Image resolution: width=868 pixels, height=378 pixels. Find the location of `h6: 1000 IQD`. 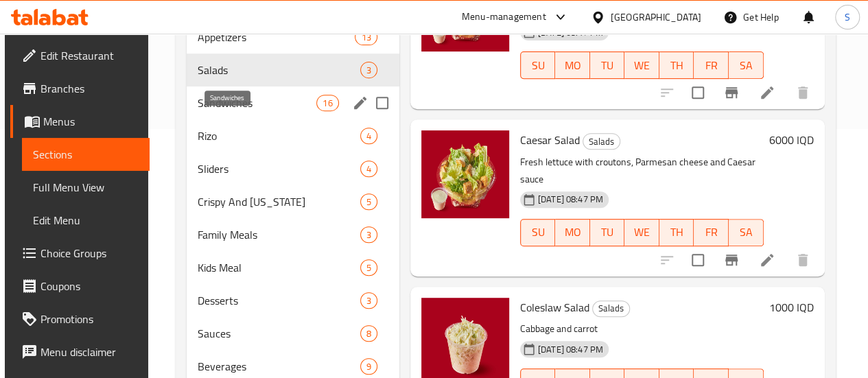

h6: 1000 IQD is located at coordinates (791, 308).